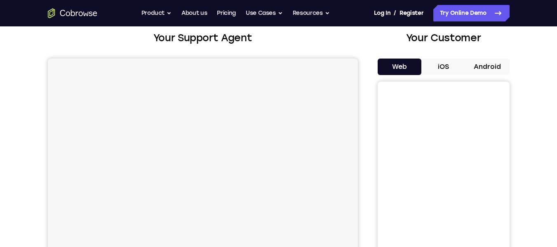 This screenshot has height=247, width=557. What do you see at coordinates (382, 13) in the screenshot?
I see `a: Log In` at bounding box center [382, 13].